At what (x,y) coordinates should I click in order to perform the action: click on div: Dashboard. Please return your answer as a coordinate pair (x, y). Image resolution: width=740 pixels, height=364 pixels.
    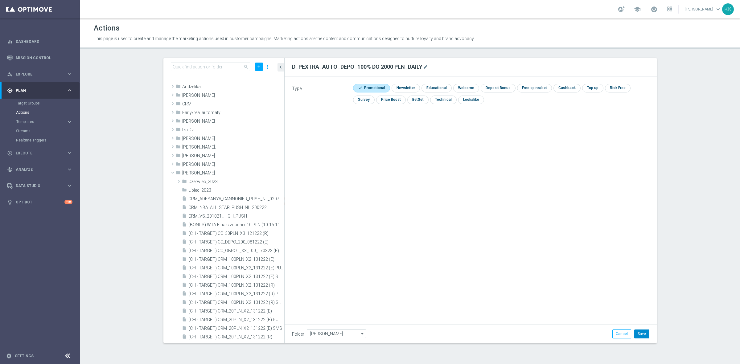
    Looking at the image, I should click on (40, 41).